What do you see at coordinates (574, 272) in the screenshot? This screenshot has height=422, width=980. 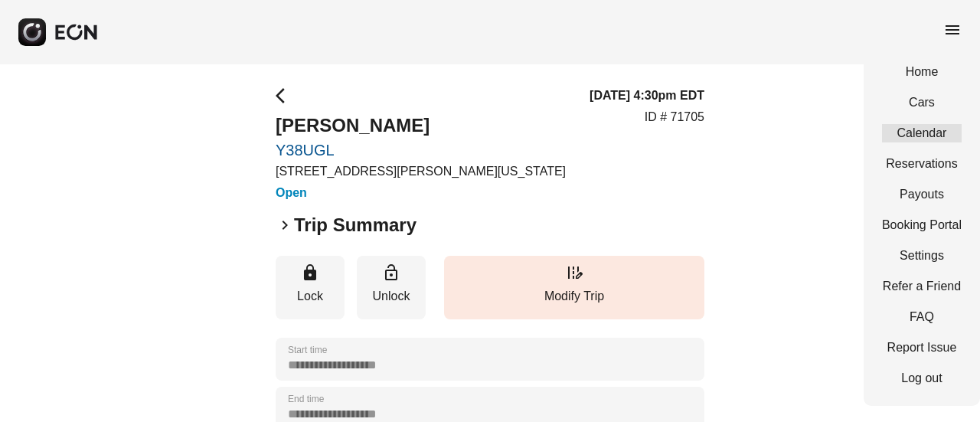 I see `span: edit_road` at bounding box center [574, 272].